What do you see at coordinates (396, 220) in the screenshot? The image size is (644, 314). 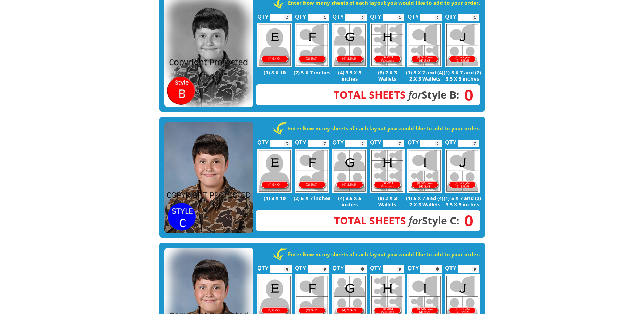 I see `strong: Style C:` at bounding box center [396, 220].